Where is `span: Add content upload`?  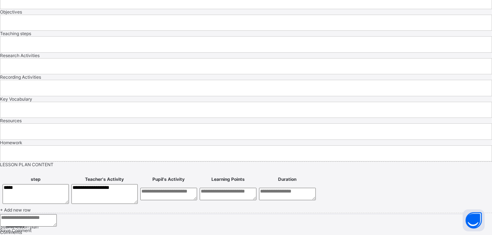
span: Add content upload is located at coordinates (26, 216).